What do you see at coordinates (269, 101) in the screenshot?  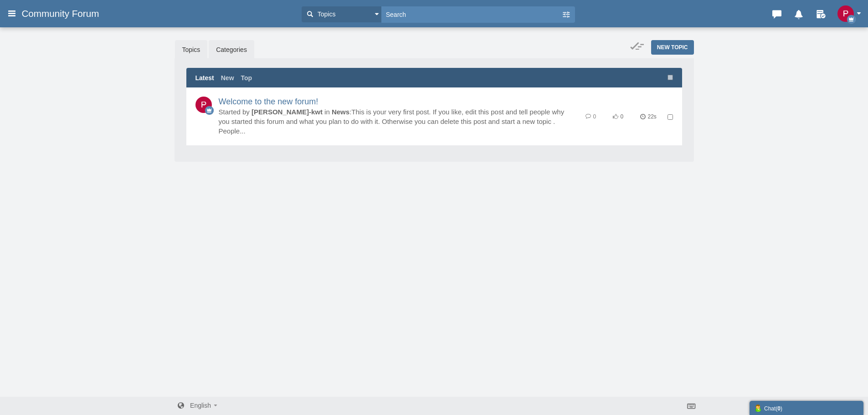 I see `a: Welcome to the new forum!` at bounding box center [269, 101].